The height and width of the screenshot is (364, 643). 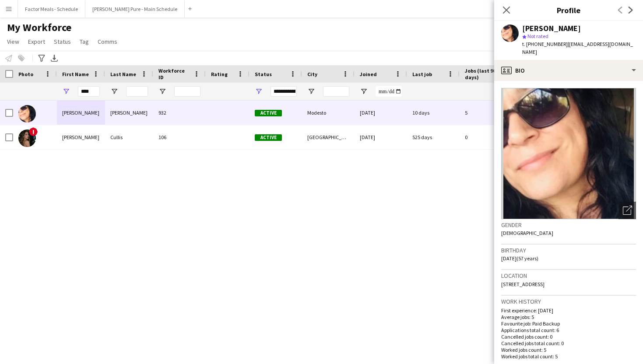 What do you see at coordinates (107, 41) in the screenshot?
I see `a: Comms` at bounding box center [107, 41].